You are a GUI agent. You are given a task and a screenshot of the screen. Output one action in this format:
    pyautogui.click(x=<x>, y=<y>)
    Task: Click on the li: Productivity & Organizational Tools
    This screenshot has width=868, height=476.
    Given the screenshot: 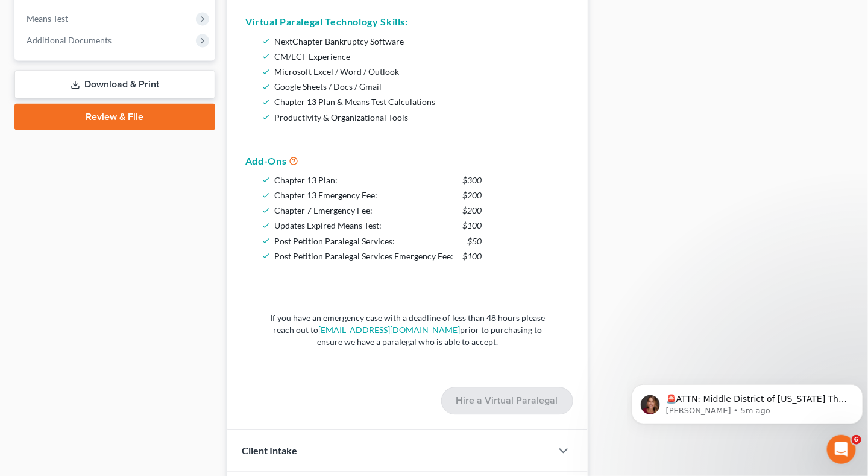 What is the action you would take?
    pyautogui.click(x=420, y=117)
    